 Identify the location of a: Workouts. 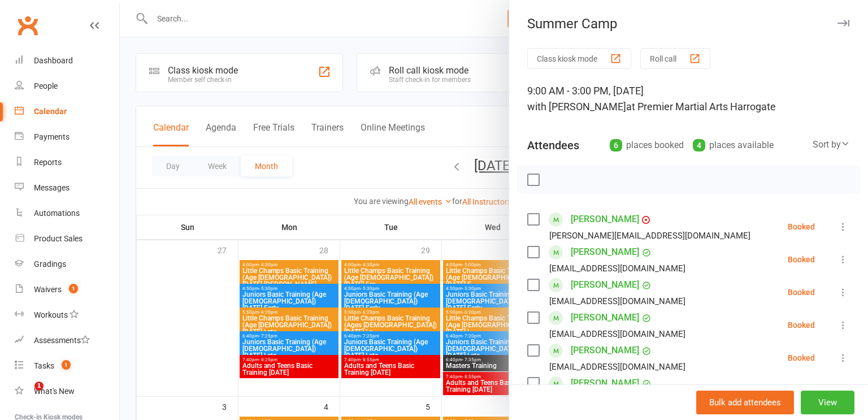
(67, 315).